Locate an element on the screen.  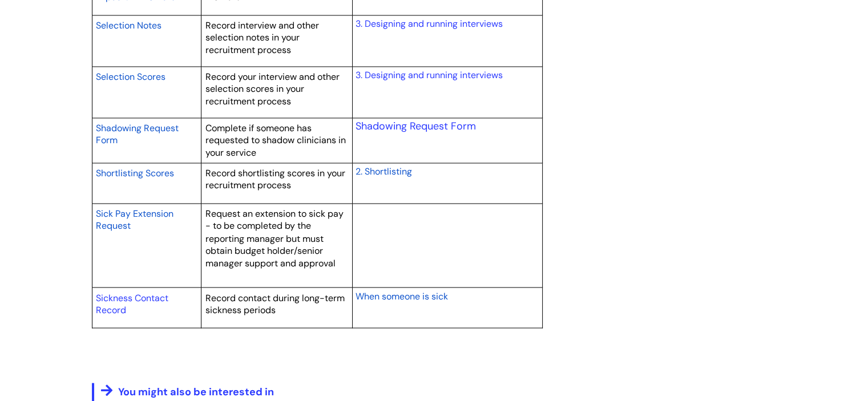
a: Sick Pay Extension Request is located at coordinates (134, 220).